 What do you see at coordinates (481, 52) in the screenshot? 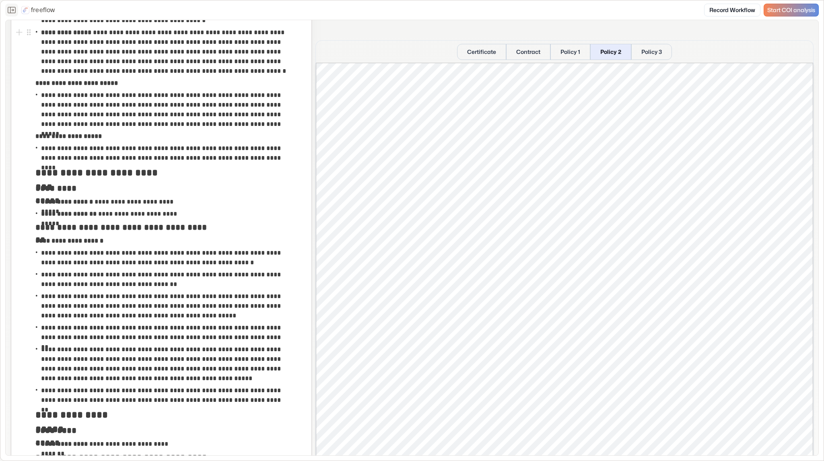
I see `button: Certificate` at bounding box center [481, 52].